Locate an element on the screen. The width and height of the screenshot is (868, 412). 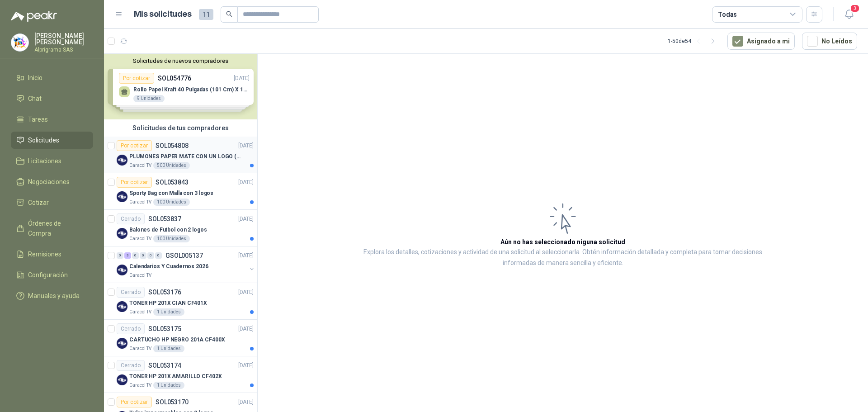
span: Inicio is located at coordinates (35, 78).